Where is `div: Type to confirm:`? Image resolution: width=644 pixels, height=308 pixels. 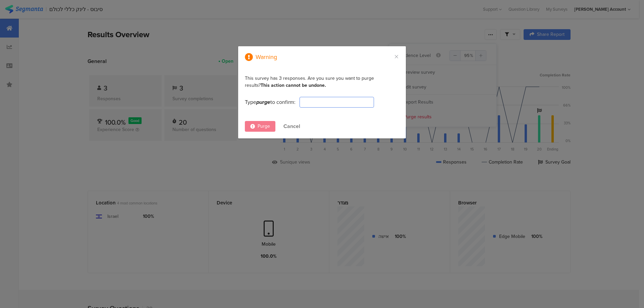 div: Type to confirm: is located at coordinates (270, 102).